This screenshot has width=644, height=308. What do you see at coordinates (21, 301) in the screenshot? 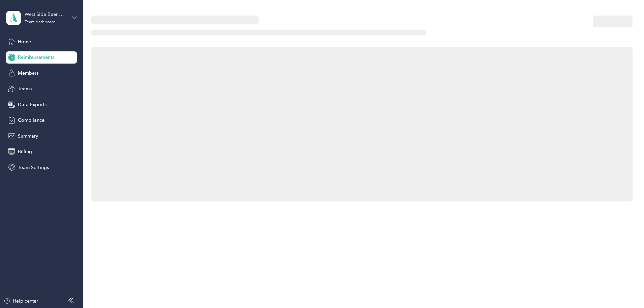
I see `div: Help center` at bounding box center [21, 301].